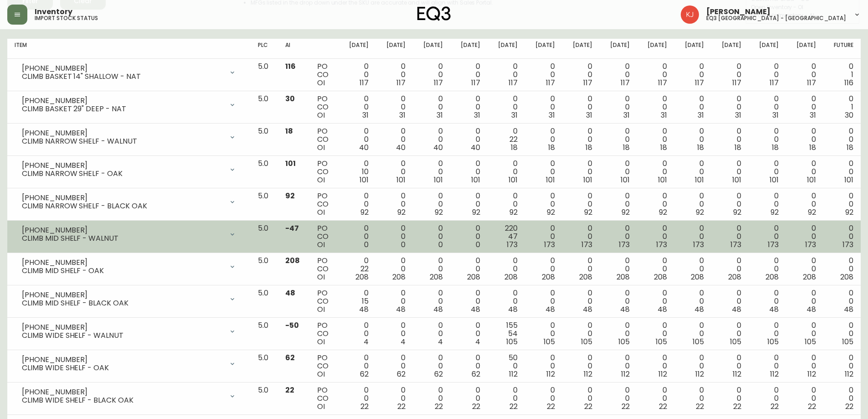 The width and height of the screenshot is (868, 419). I want to click on th: AI, so click(294, 49).